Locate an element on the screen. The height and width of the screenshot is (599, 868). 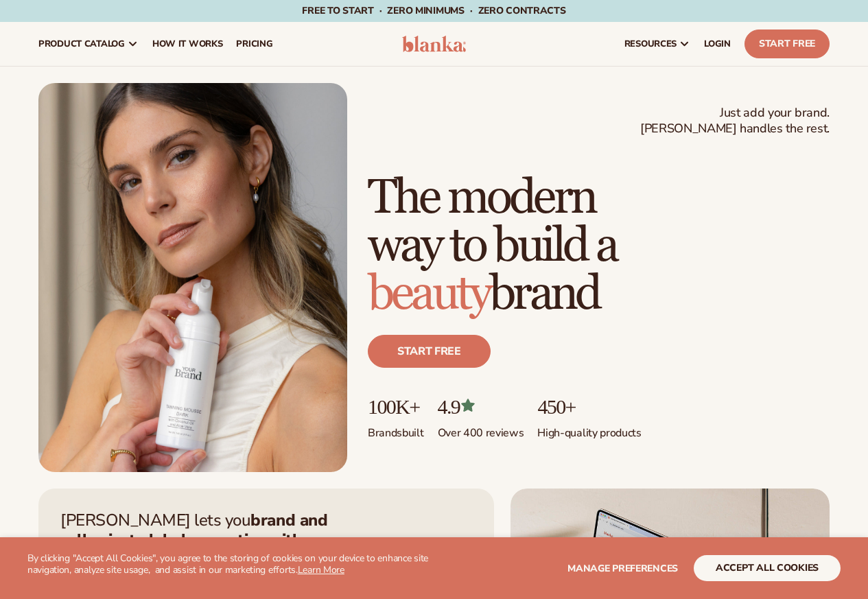
span: beauty is located at coordinates (428, 294).